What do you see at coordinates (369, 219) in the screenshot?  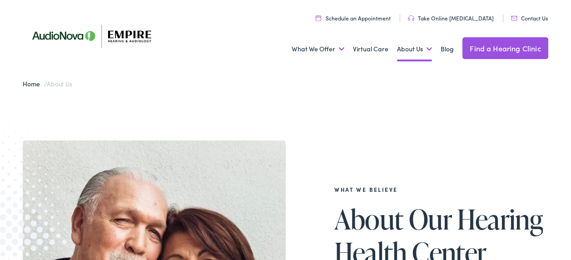 I see `span: About` at bounding box center [369, 219].